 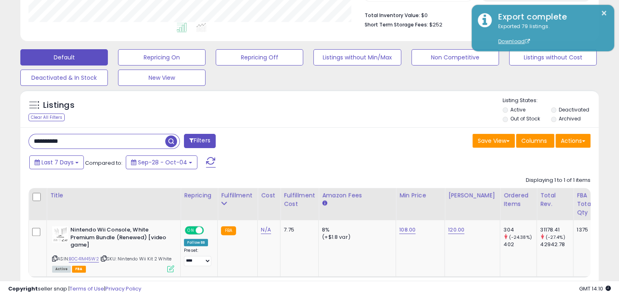 What do you see at coordinates (357, 195) in the screenshot?
I see `div: Amazon Fees` at bounding box center [357, 195].